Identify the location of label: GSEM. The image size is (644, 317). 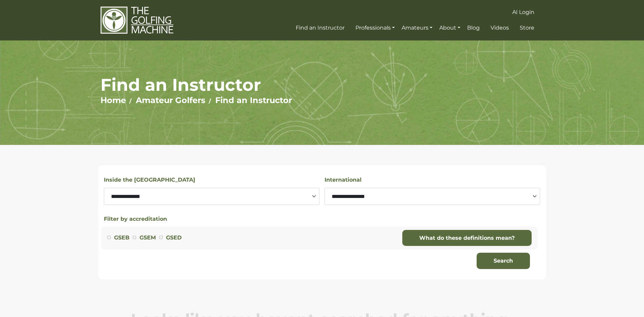
(148, 238).